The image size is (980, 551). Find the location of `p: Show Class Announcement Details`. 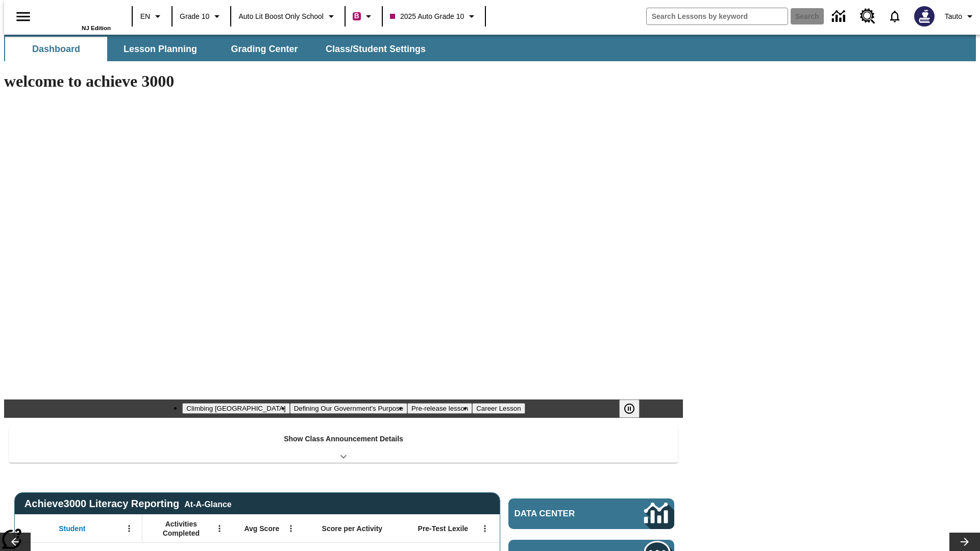

p: Show Class Announcement Details is located at coordinates (343, 439).